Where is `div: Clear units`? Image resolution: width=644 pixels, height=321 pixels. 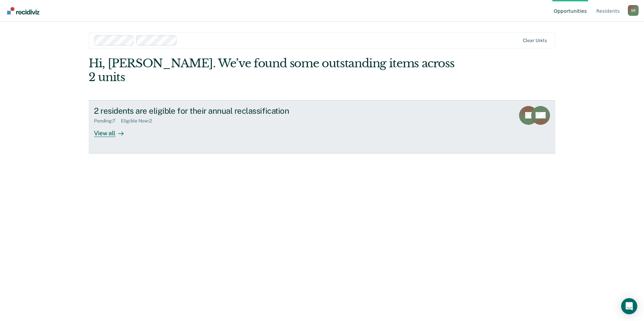 div: Clear units is located at coordinates (535, 40).